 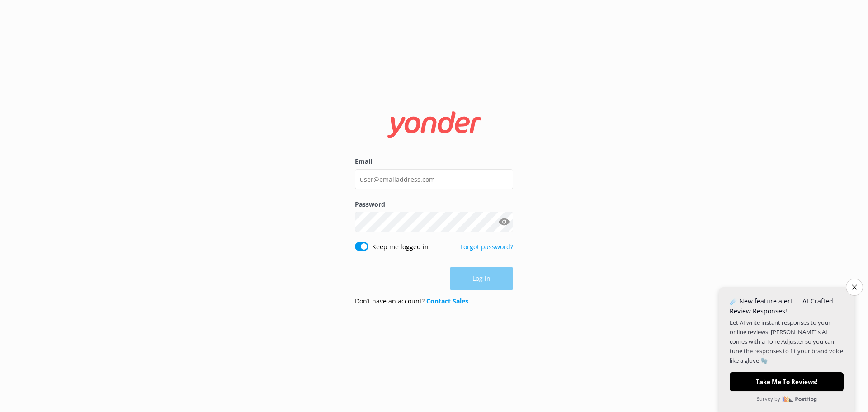 What do you see at coordinates (434, 205) in the screenshot?
I see `label: Password` at bounding box center [434, 205].